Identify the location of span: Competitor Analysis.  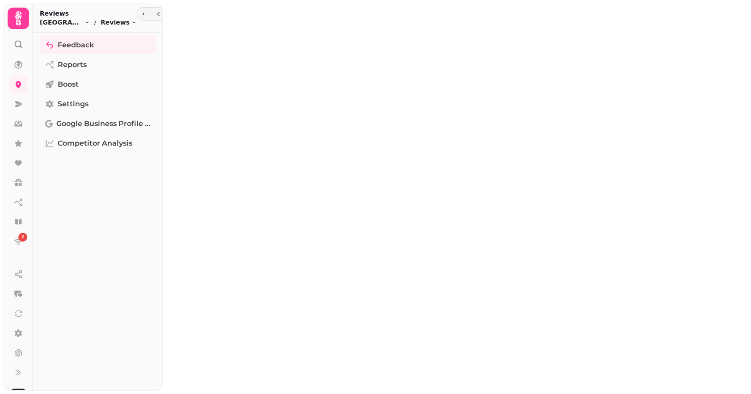
(95, 143).